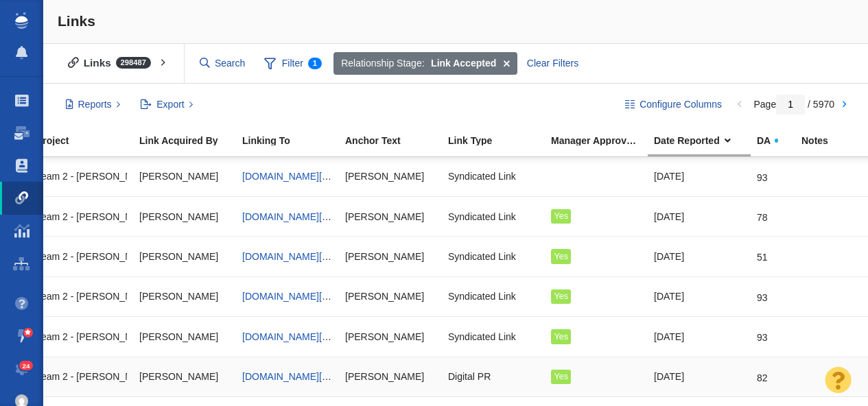  What do you see at coordinates (293, 141) in the screenshot?
I see `div: Linking To` at bounding box center [293, 141].